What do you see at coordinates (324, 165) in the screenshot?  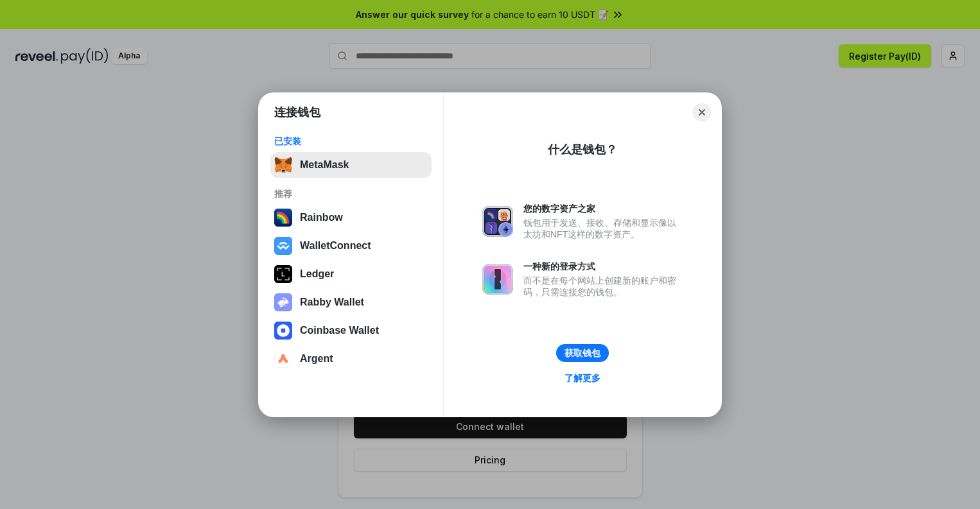 I see `div: MetaMask` at bounding box center [324, 165].